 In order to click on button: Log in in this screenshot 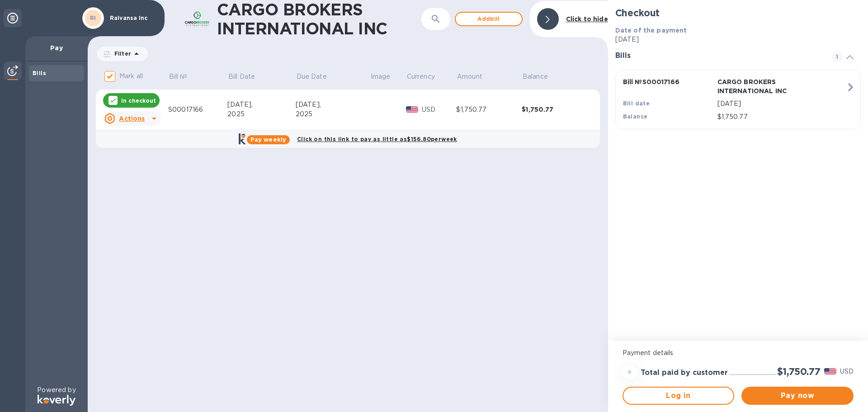, I will do `click(679, 396)`.